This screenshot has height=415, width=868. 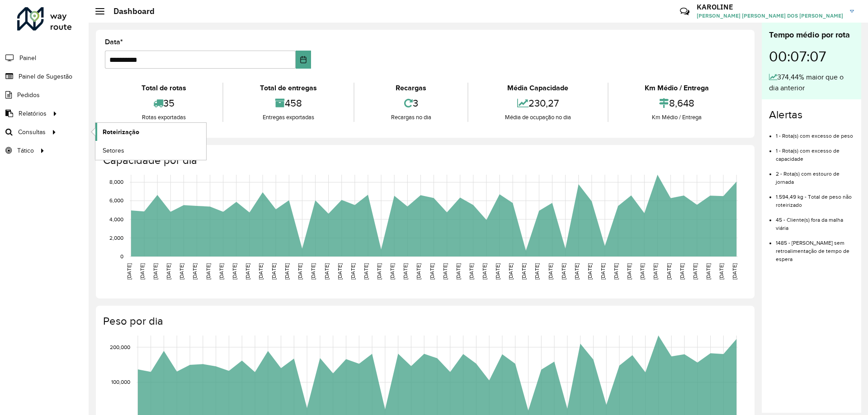 What do you see at coordinates (812, 56) in the screenshot?
I see `div: 00:07:07` at bounding box center [812, 56].